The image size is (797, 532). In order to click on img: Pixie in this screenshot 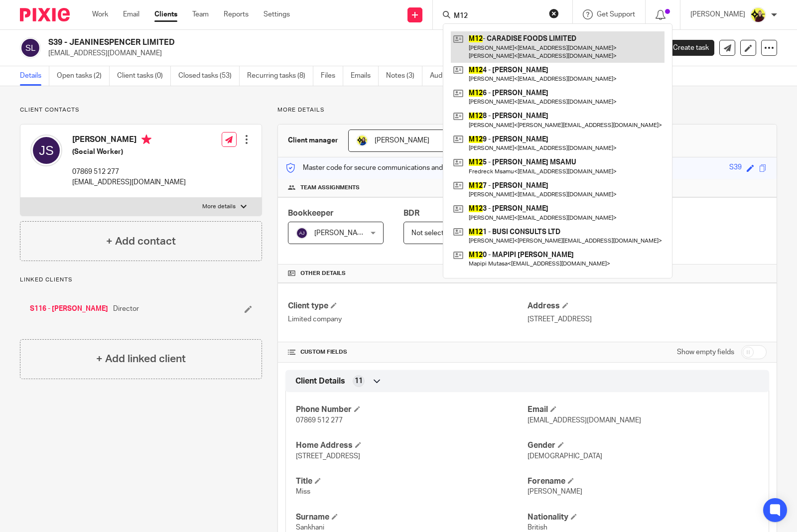, I will do `click(45, 14)`.